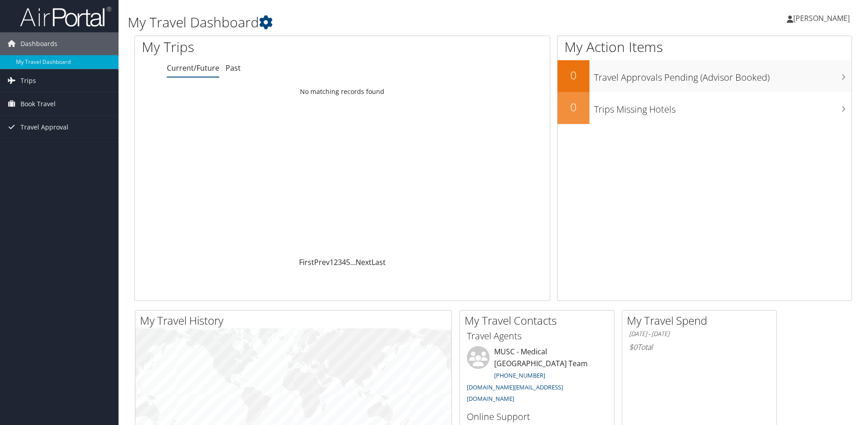 This screenshot has width=868, height=425. What do you see at coordinates (378, 262) in the screenshot?
I see `a: Last` at bounding box center [378, 262].